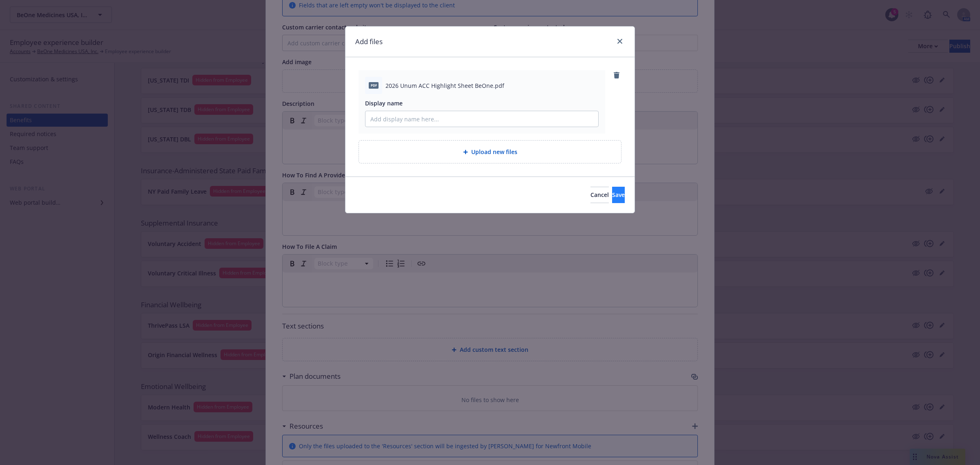 This screenshot has height=465, width=980. What do you see at coordinates (490, 151) in the screenshot?
I see `div: Upload new files` at bounding box center [490, 151].